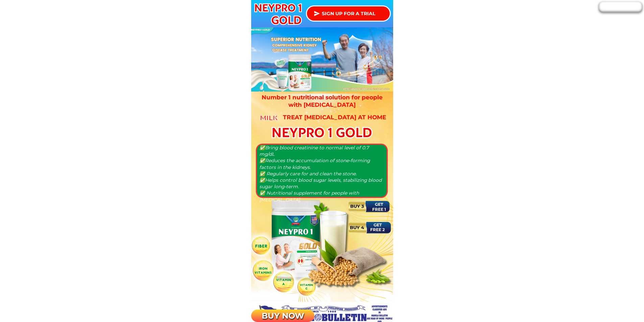 The width and height of the screenshot is (644, 322). I want to click on h3: BUY 4, so click(357, 228).